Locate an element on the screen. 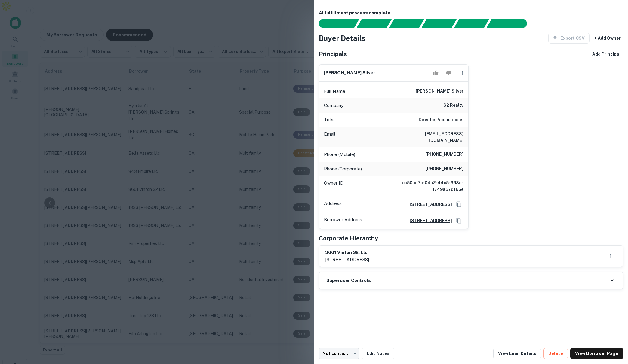 This screenshot has width=628, height=364. p: Title is located at coordinates (329, 120).